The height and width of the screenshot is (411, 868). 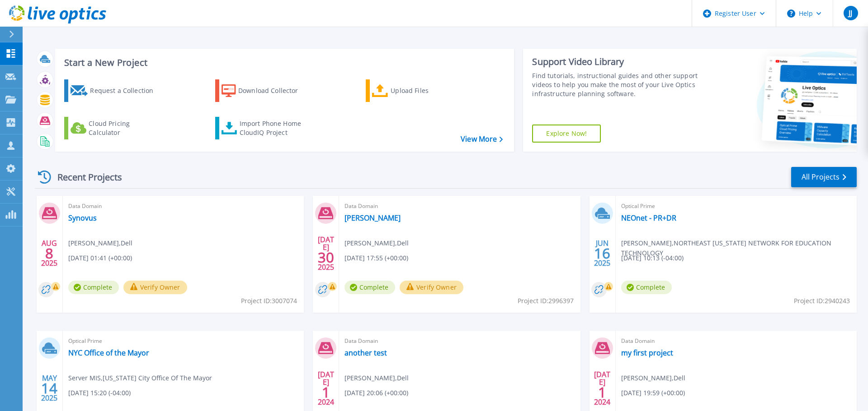 I want to click on span: 14, so click(x=49, y=388).